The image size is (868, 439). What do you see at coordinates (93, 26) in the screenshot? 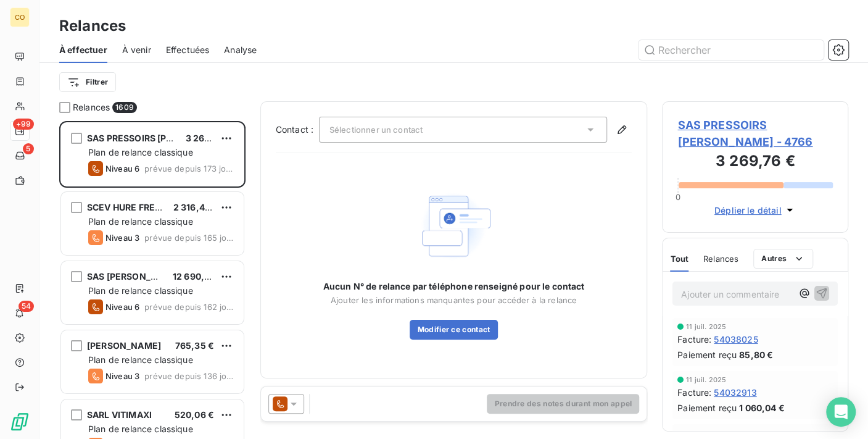
I see `h3: Relances` at bounding box center [93, 26].